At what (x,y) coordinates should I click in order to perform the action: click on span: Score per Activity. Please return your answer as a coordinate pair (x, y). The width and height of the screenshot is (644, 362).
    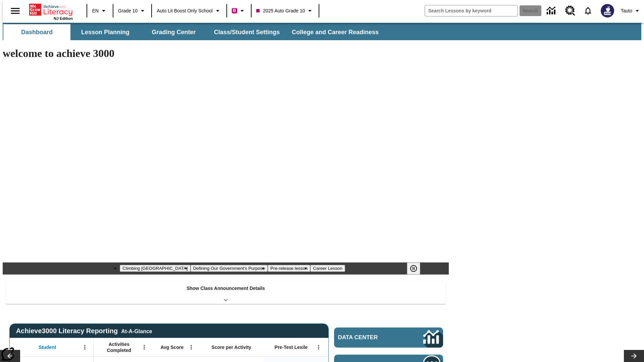
    Looking at the image, I should click on (231, 347).